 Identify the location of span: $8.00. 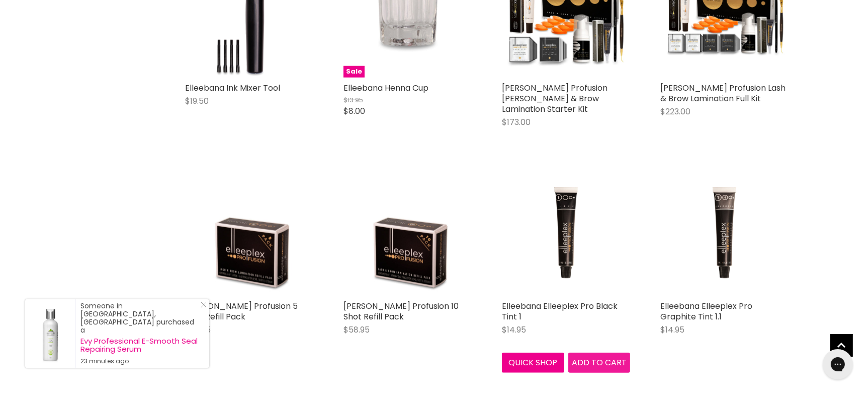
(354, 111).